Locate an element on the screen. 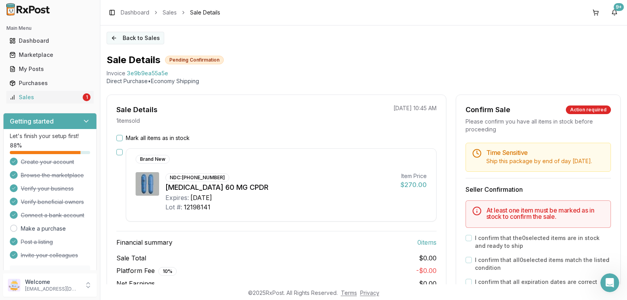 This screenshot has height=300, width=627. span: Create your account is located at coordinates (47, 162).